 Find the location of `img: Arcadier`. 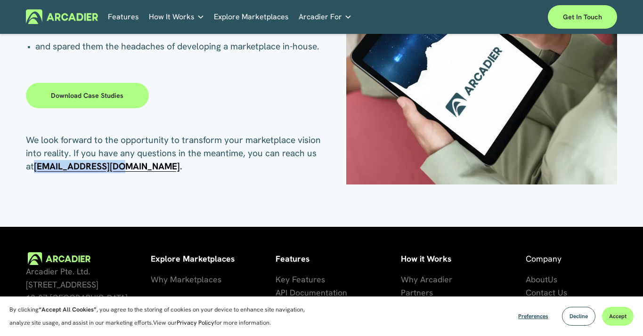

img: Arcadier is located at coordinates (62, 16).